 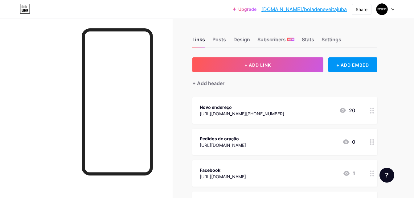 I want to click on div: 20, so click(x=347, y=110).